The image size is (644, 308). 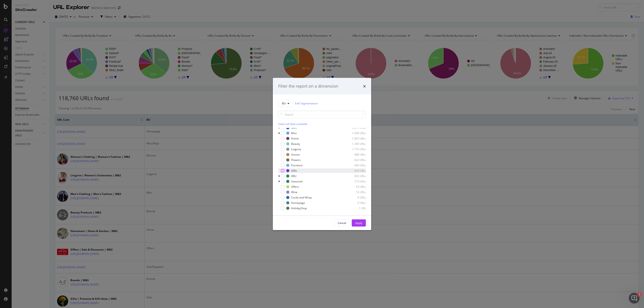 I want to click on div: Wine, so click(x=294, y=192).